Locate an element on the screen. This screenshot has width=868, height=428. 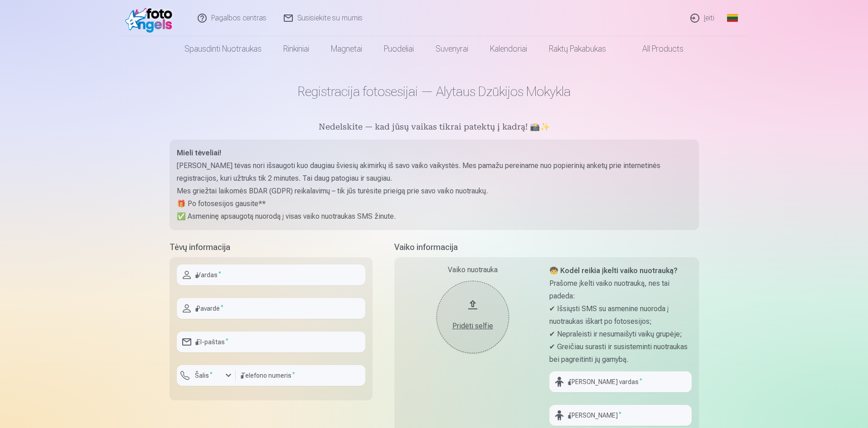
a: Magnetai is located at coordinates (346, 49).